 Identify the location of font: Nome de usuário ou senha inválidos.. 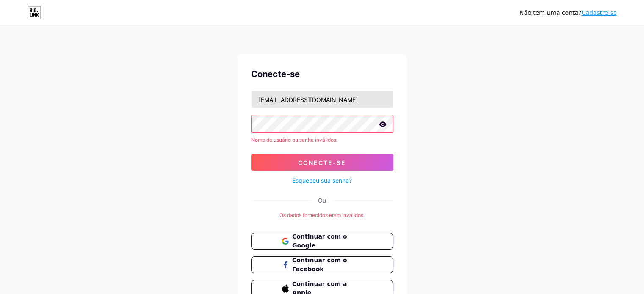
(294, 140).